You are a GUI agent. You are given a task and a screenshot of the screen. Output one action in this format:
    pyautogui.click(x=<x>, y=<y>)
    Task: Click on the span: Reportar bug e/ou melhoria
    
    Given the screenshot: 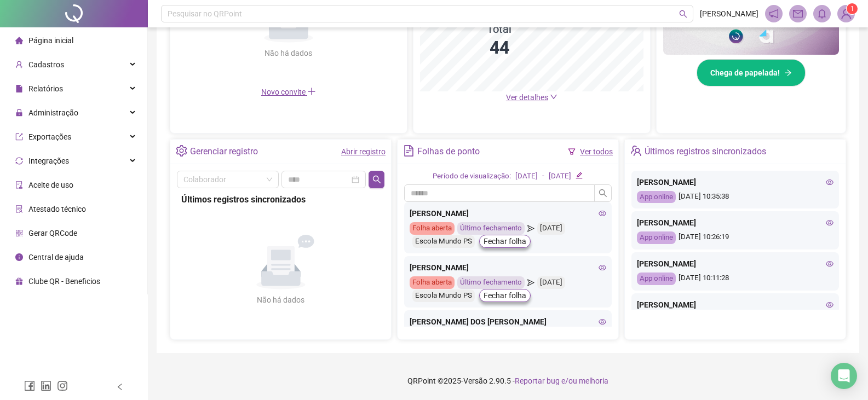 What is the action you would take?
    pyautogui.click(x=561, y=381)
    